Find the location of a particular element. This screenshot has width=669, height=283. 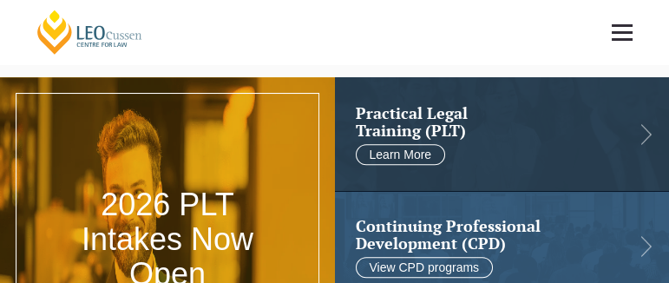

a: Continuing ProfessionalDevelopment (CPD) is located at coordinates (488, 235).